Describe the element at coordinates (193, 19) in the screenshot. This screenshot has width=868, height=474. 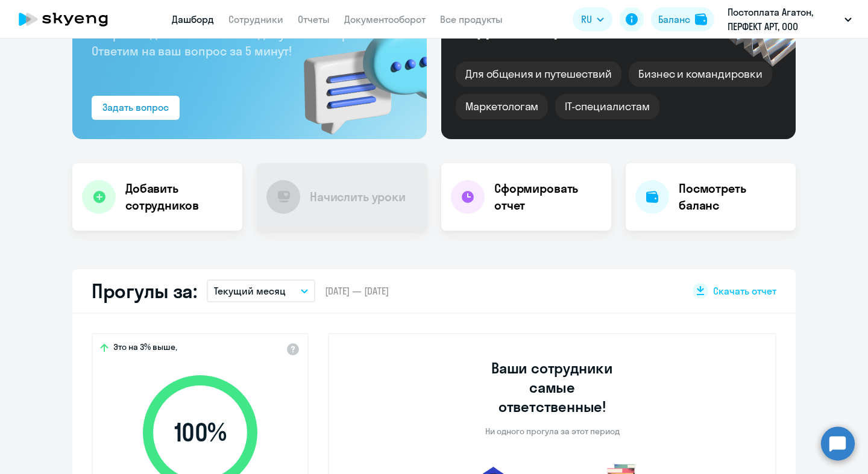
I see `a: Дашборд` at that location.